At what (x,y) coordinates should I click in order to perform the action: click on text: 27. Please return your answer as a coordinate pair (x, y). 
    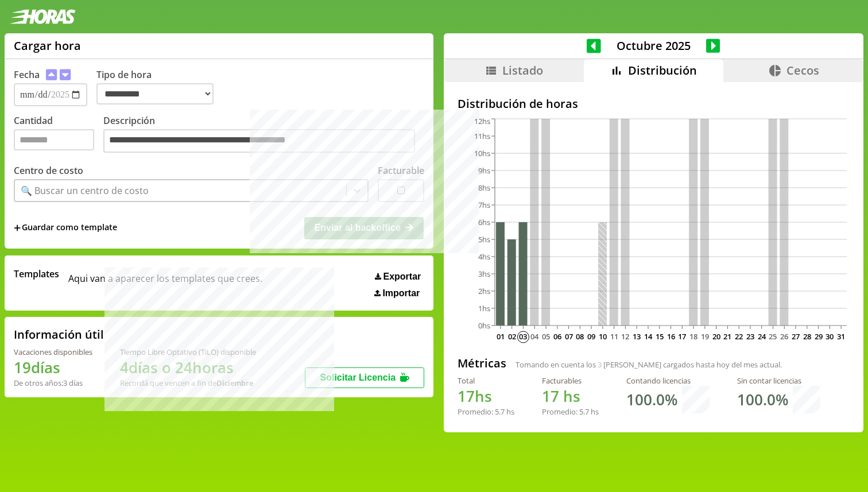
    Looking at the image, I should click on (796, 337).